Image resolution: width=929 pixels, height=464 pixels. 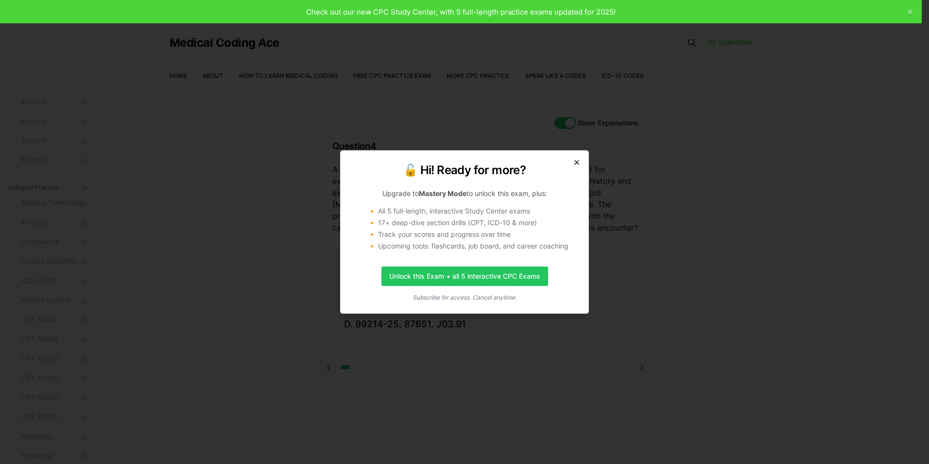 I want to click on i: Subscribe for access. Cancel anytime., so click(x=465, y=297).